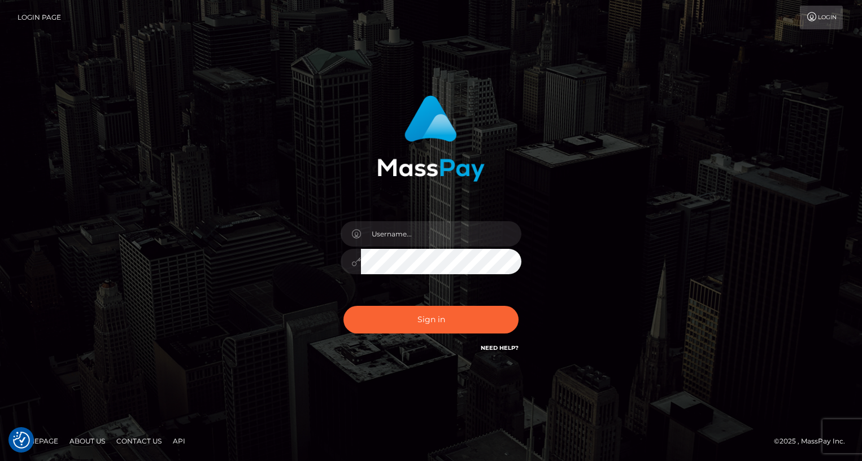 This screenshot has width=862, height=461. What do you see at coordinates (431, 138) in the screenshot?
I see `img: MassPay Login` at bounding box center [431, 138].